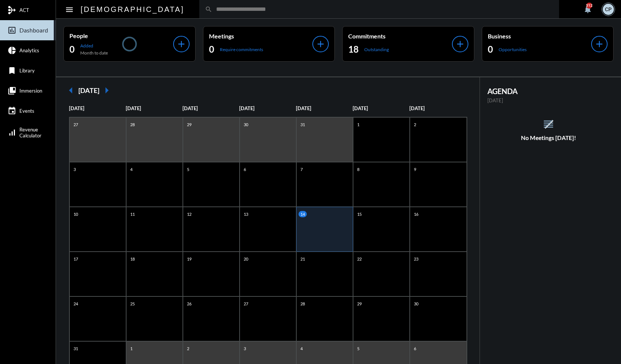  What do you see at coordinates (209, 9) in the screenshot?
I see `mat-icon: search` at bounding box center [209, 9].